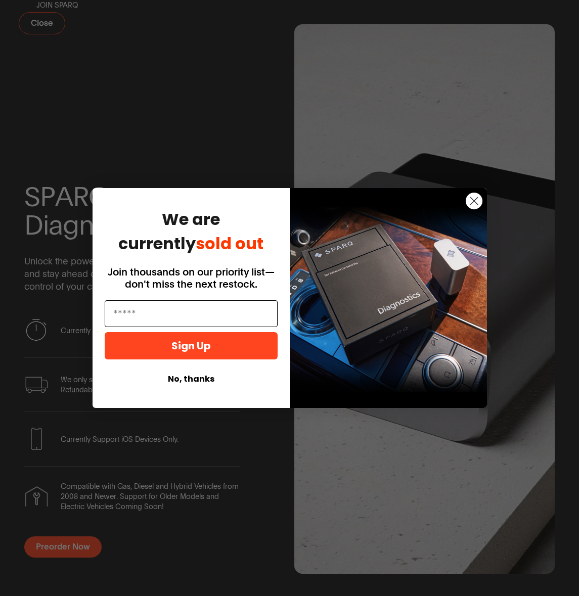 This screenshot has height=596, width=579. What do you see at coordinates (474, 201) in the screenshot?
I see `button: Close dialog` at bounding box center [474, 201].